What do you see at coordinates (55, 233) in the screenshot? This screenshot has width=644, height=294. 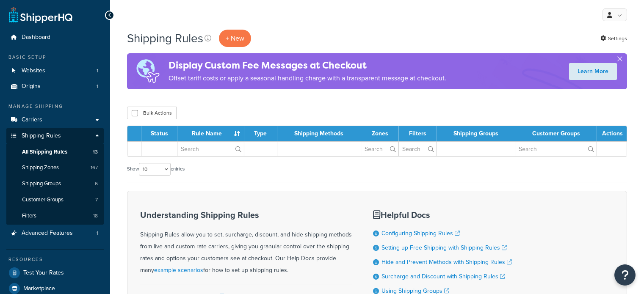 I see `li: Advanced Features` at bounding box center [55, 233].